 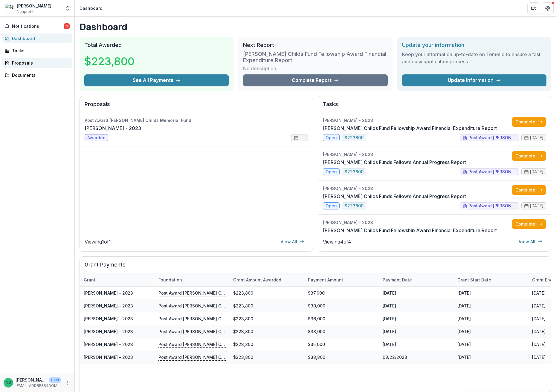 I want to click on span: 1, so click(x=67, y=26).